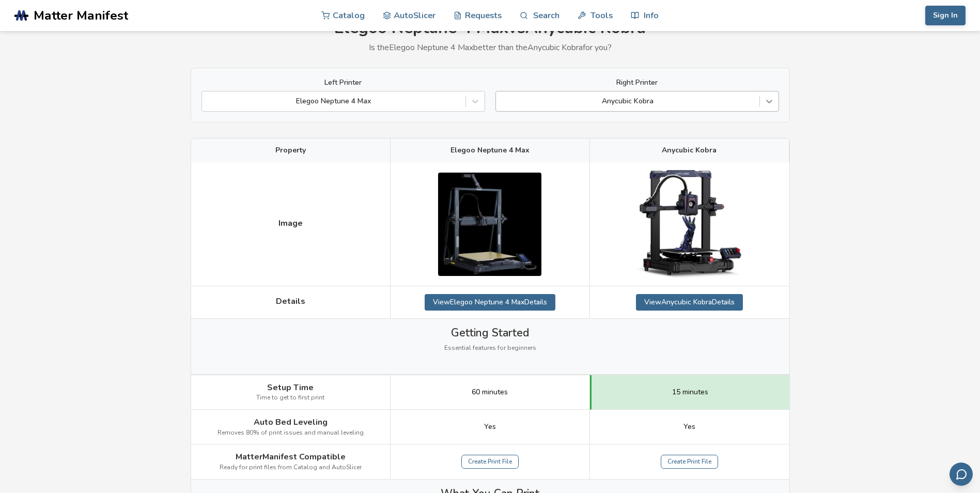  I want to click on span: Elegoo Neptune 4 Max, so click(490, 150).